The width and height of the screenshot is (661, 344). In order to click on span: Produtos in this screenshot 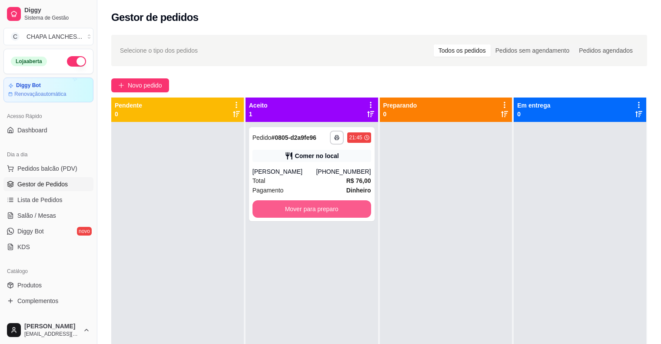, I will do `click(30, 285)`.